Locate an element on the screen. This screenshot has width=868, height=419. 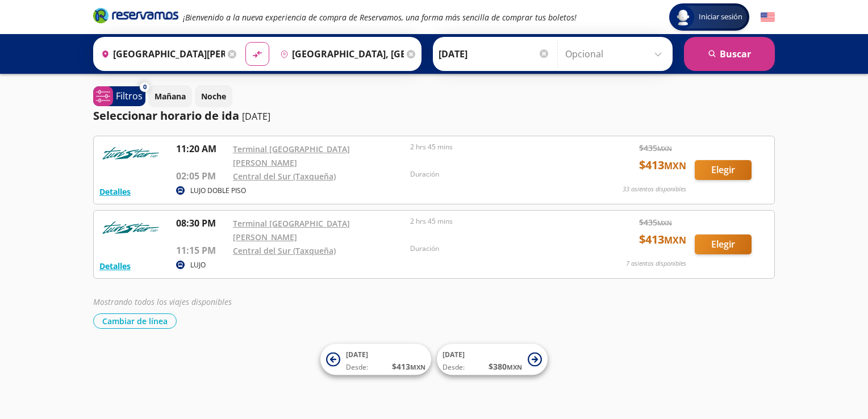
p: Mañana is located at coordinates (170, 96).